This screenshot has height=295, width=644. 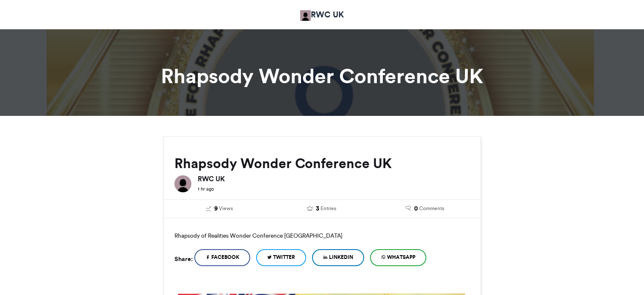 What do you see at coordinates (338, 257) in the screenshot?
I see `a: LinkedIn` at bounding box center [338, 257].